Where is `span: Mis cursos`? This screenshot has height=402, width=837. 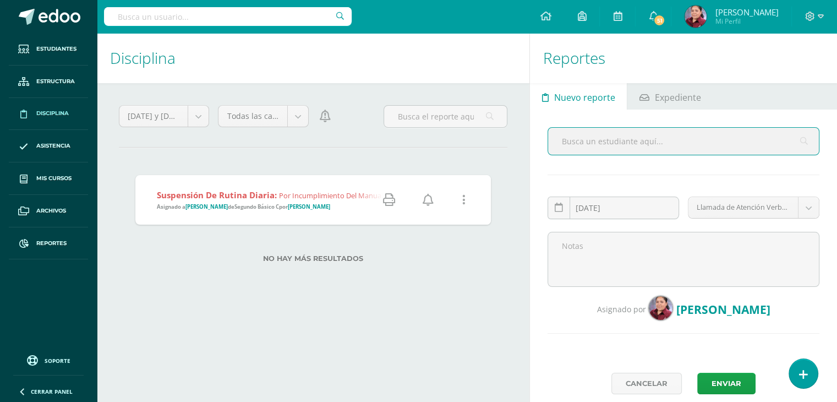
span: Mis cursos is located at coordinates (54, 178).